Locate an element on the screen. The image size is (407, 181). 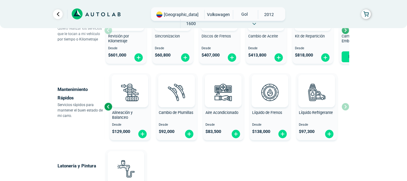
button: Líquido de Frenos Desde $138,000 is located at coordinates (270, 106).